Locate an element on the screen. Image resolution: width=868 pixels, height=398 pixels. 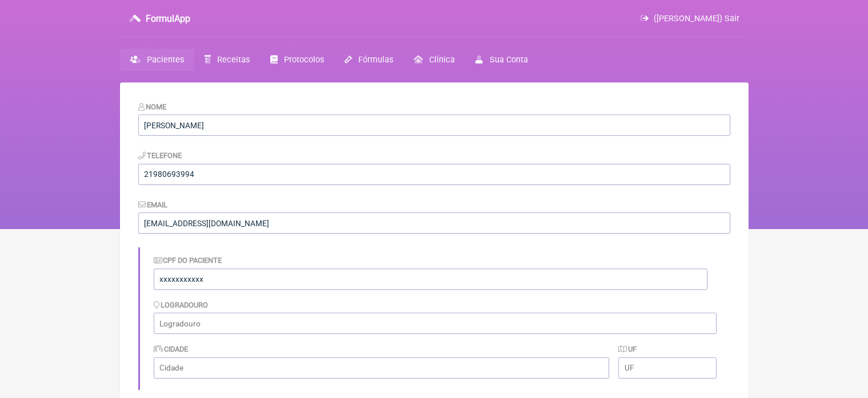
span: Receitas is located at coordinates (233, 59).